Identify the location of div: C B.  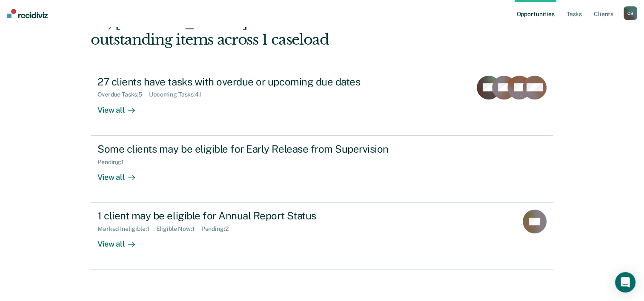
(631, 13).